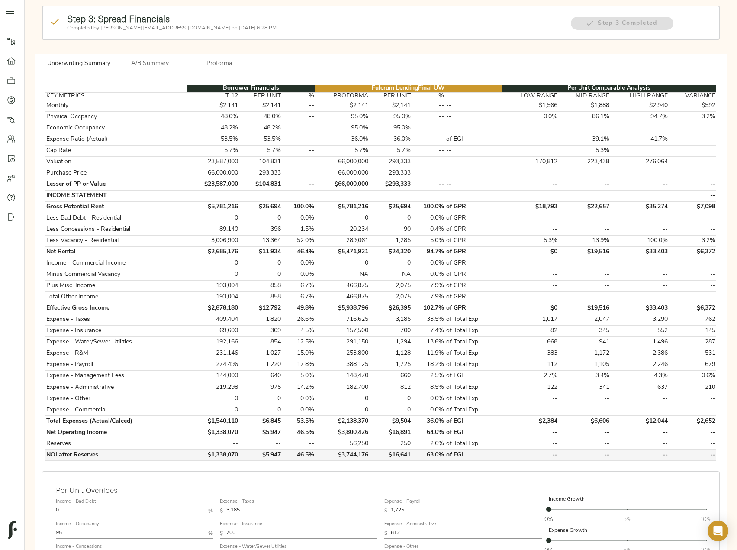  Describe the element at coordinates (342, 319) in the screenshot. I see `td: 716,625` at that location.